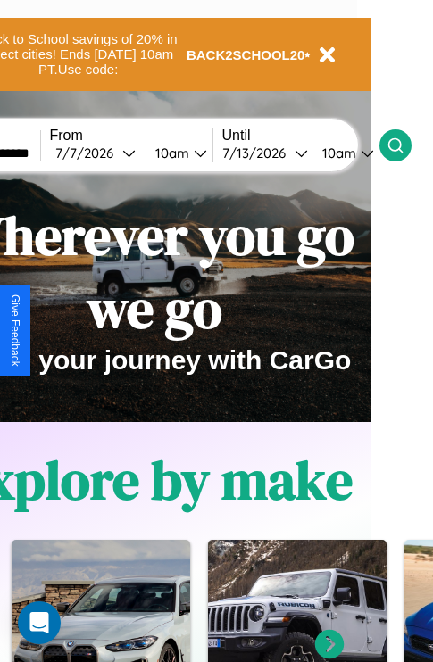  I want to click on div: Give Feedback, so click(15, 330).